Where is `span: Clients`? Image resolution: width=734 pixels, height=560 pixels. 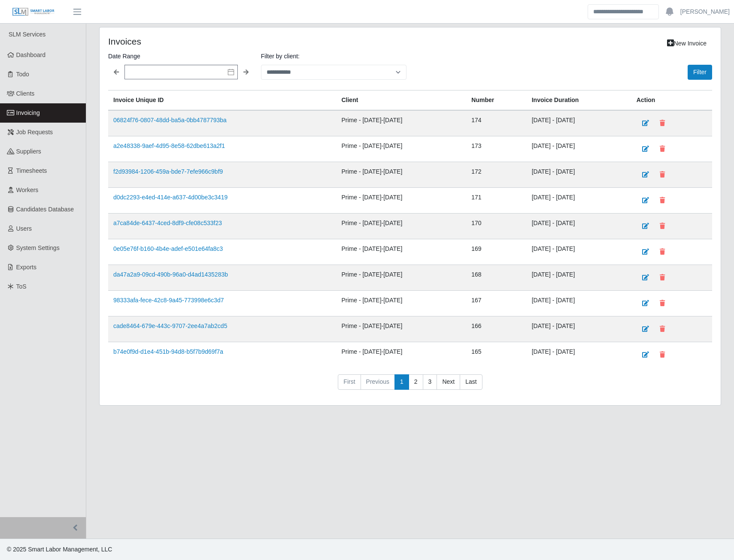
span: Clients is located at coordinates (25, 94).